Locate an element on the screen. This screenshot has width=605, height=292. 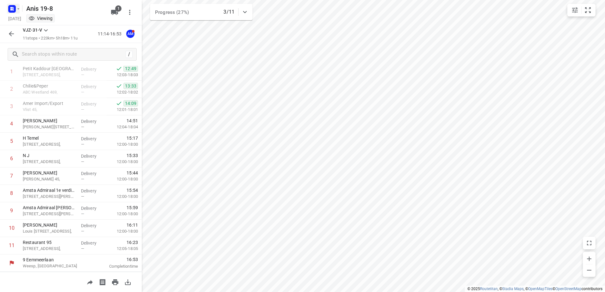
div: 6 is located at coordinates (11, 158).